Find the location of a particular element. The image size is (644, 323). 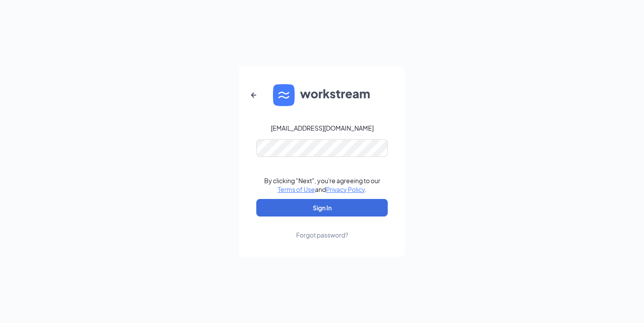

div: By clicking "Next", you're agreeing to our and . is located at coordinates (322, 185).